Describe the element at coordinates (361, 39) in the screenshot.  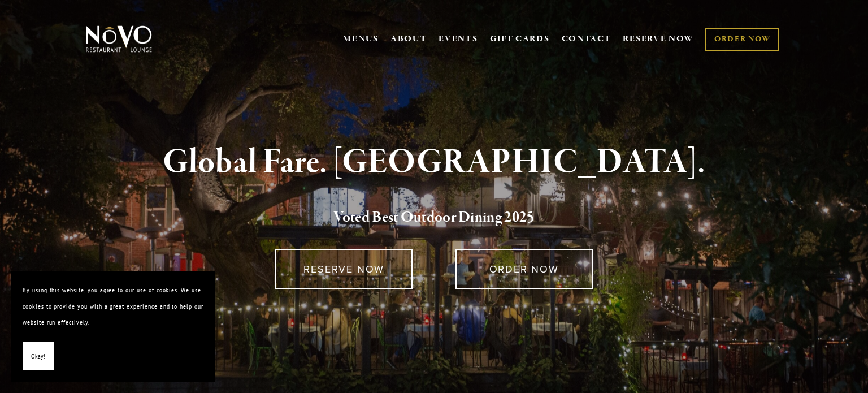
I see `a: MENUS` at that location.